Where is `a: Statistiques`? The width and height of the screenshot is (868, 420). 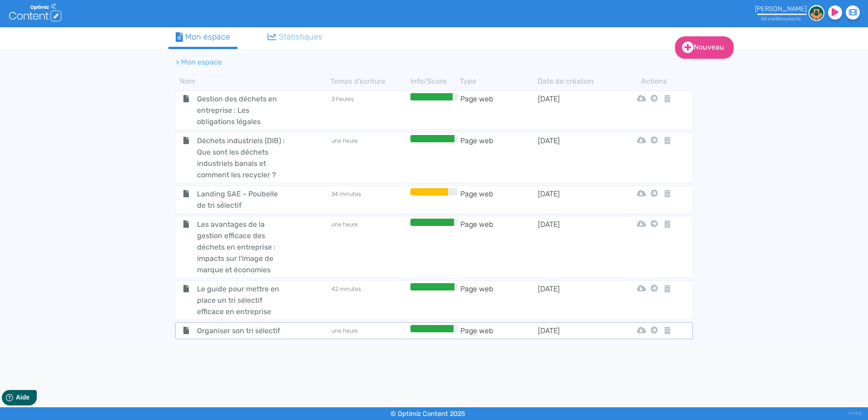
a: Statistiques is located at coordinates (295, 37).